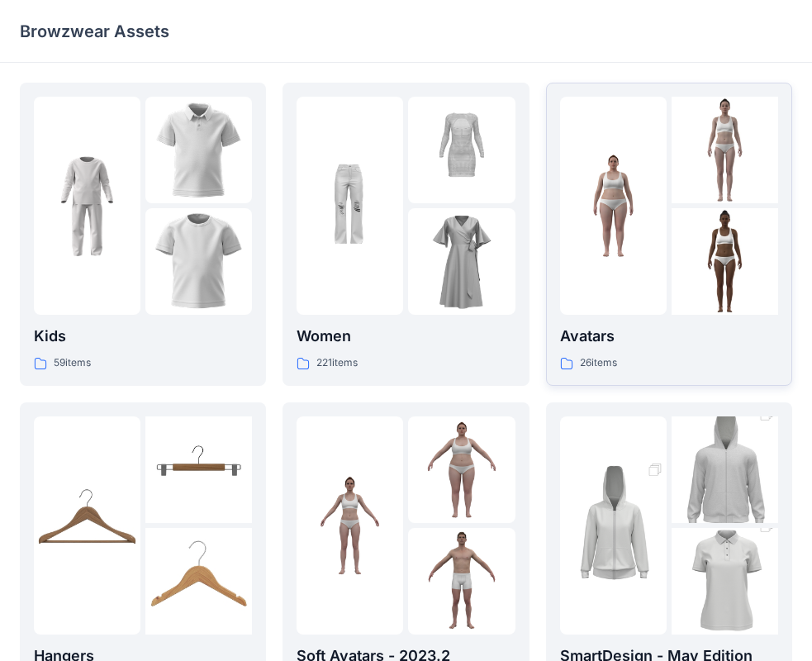  I want to click on p: 26 items, so click(598, 363).